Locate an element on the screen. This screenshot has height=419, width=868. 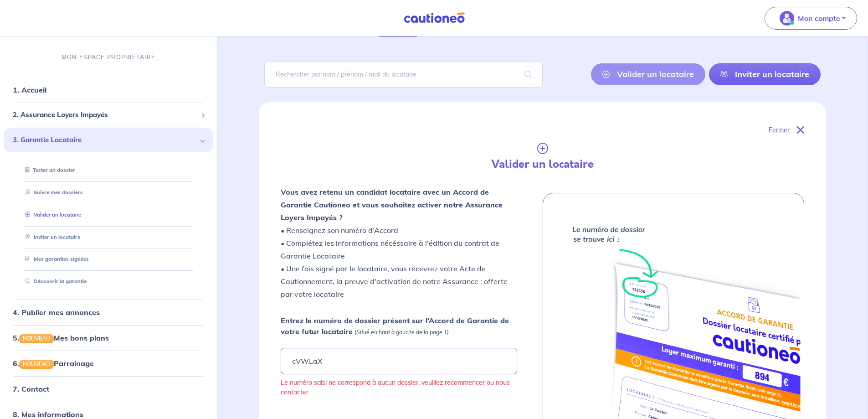
div: 7. Contact is located at coordinates (108, 389).